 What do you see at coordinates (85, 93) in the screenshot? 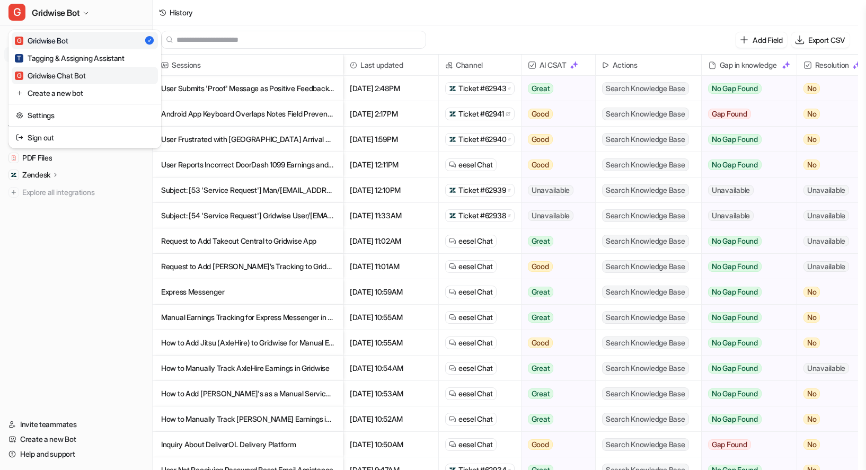
I see `a: Create a new bot` at bounding box center [85, 93].